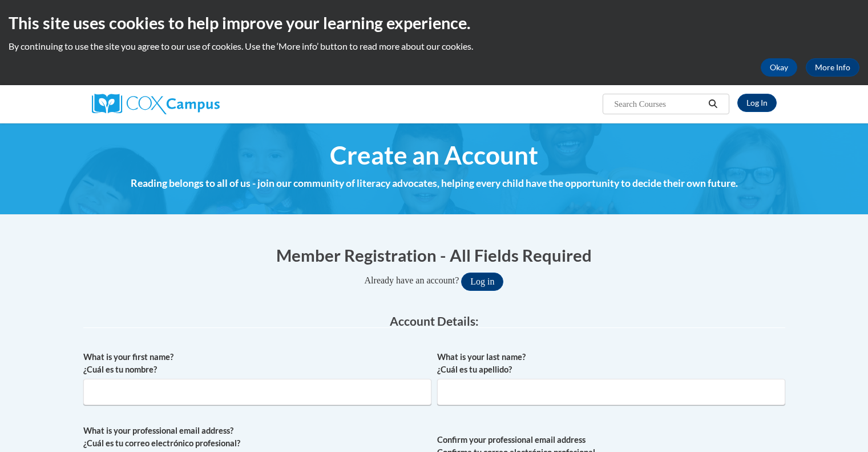 The image size is (868, 452). I want to click on button: Log in, so click(482, 282).